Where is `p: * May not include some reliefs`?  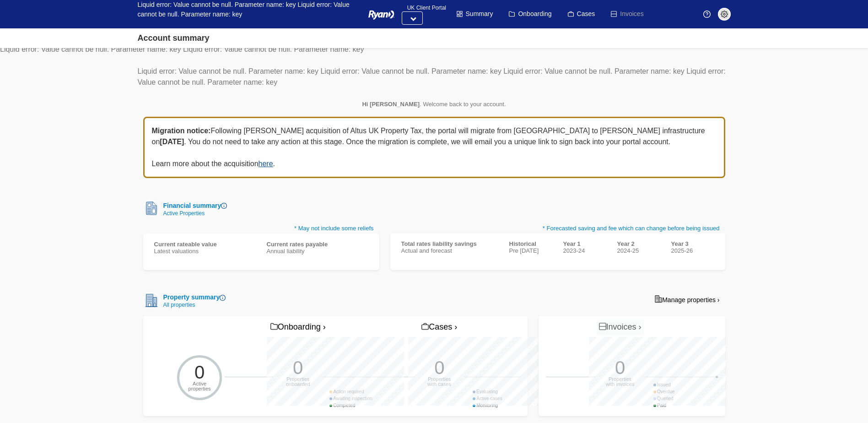 p: * May not include some reliefs is located at coordinates (262, 229).